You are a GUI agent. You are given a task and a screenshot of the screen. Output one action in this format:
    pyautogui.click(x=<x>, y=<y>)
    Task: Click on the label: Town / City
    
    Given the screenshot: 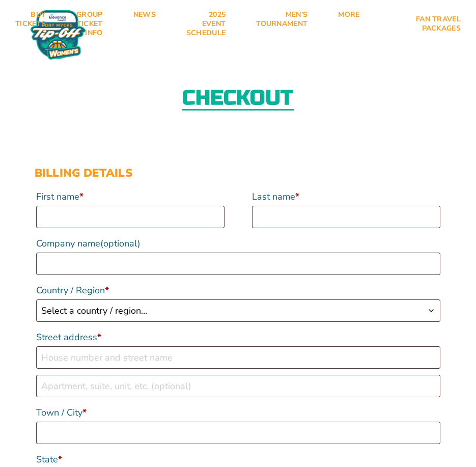 What is the action you would take?
    pyautogui.click(x=238, y=413)
    